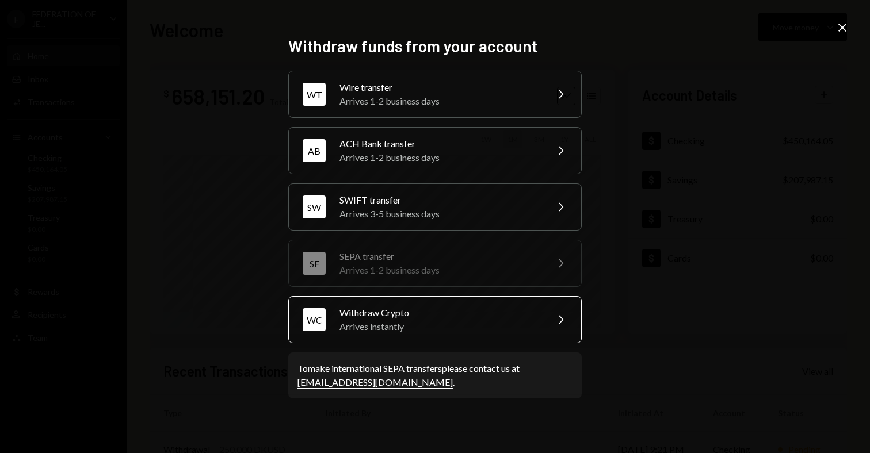  What do you see at coordinates (440, 214) in the screenshot?
I see `div: Arrives 3-5 business days` at bounding box center [440, 214].